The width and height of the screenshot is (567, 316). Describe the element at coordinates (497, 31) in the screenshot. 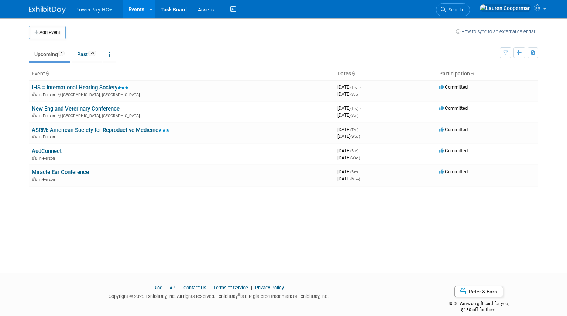

I see `a: How to sync to an external calendar...` at that location.